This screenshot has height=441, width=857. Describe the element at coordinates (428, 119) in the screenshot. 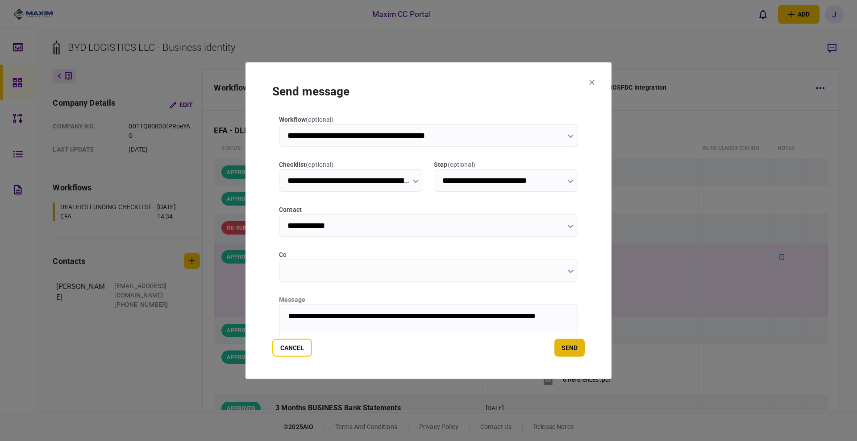

I see `label: workflow` at that location.